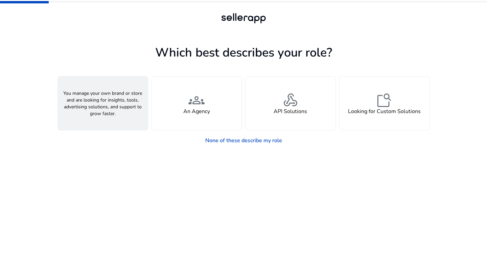  Describe the element at coordinates (244, 52) in the screenshot. I see `h1: Which best describes your role?` at that location.